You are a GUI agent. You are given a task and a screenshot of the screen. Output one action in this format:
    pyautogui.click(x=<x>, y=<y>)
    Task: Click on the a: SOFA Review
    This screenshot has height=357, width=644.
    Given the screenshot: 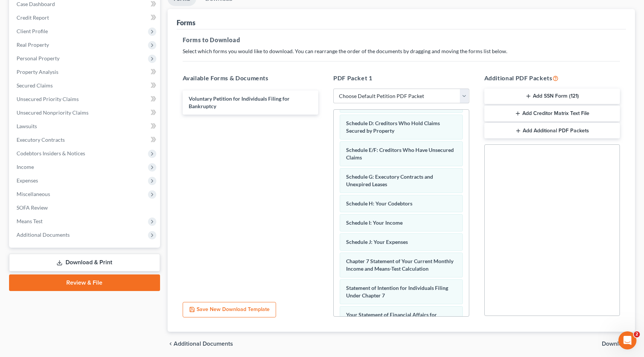 What is the action you would take?
    pyautogui.click(x=85, y=208)
    